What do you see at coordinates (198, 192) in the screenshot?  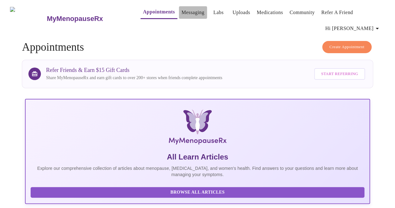 I see `span: Browse All Articles` at bounding box center [198, 192].